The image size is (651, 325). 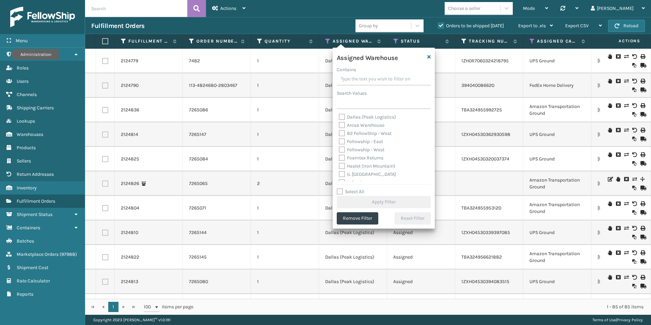 I want to click on a: 1ZH0R7060324218795, so click(x=485, y=61).